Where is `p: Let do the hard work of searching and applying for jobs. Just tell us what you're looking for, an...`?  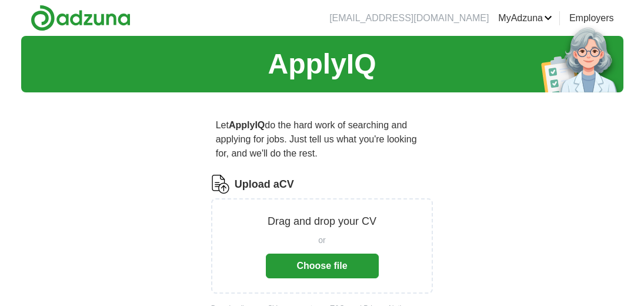 p: Let do the hard work of searching and applying for jobs. Just tell us what you're looking for, an... is located at coordinates (323, 139).